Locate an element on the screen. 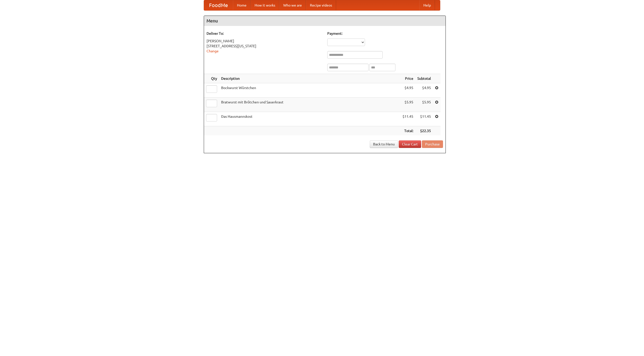  h4: Menu is located at coordinates (325, 21).